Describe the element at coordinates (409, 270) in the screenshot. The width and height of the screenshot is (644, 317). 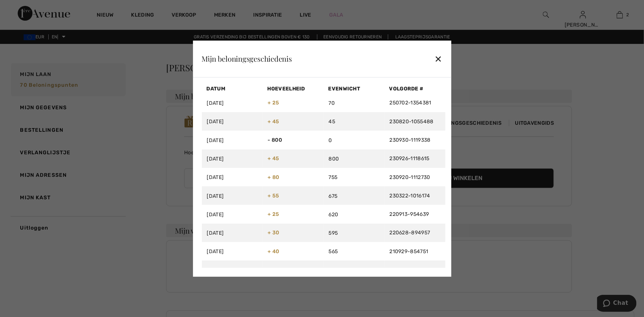
I see `a: 201208-736716` at that location.